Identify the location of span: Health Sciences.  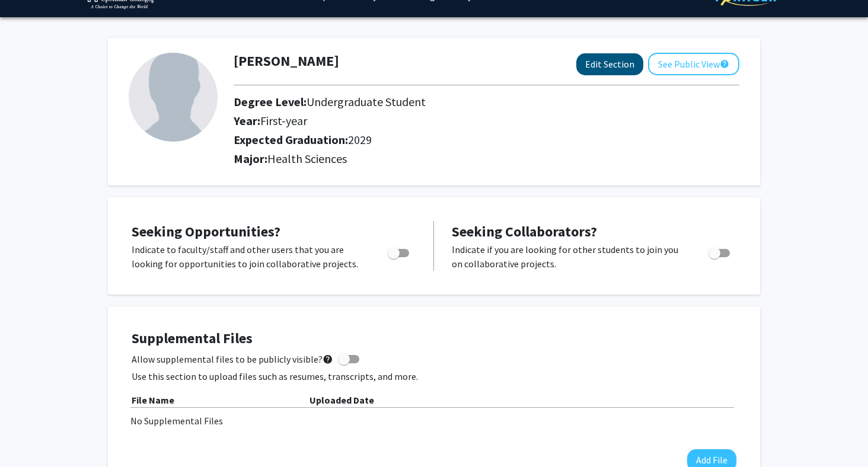
(307, 158).